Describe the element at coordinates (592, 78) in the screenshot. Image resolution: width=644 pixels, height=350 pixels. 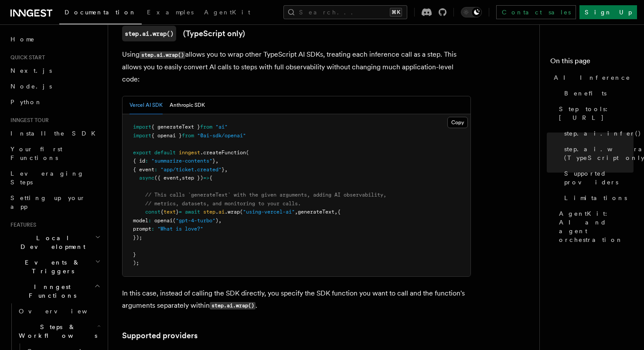
I see `a: AI Inference` at that location.